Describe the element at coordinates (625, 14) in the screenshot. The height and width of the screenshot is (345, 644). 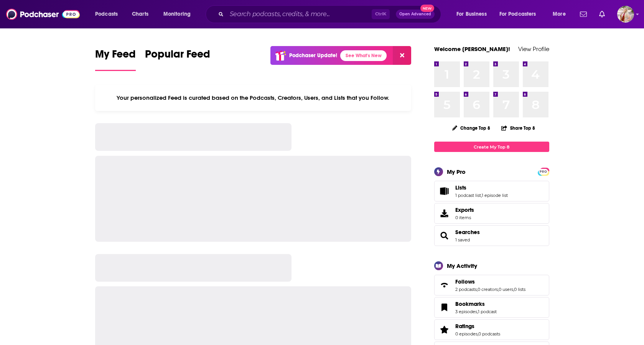
I see `img: User Profile` at that location.